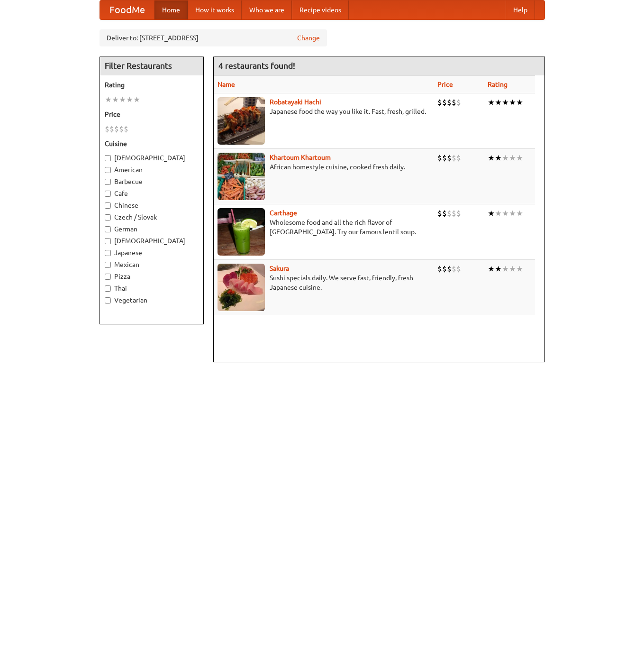  Describe the element at coordinates (241, 232) in the screenshot. I see `img: carthage.jpg` at that location.